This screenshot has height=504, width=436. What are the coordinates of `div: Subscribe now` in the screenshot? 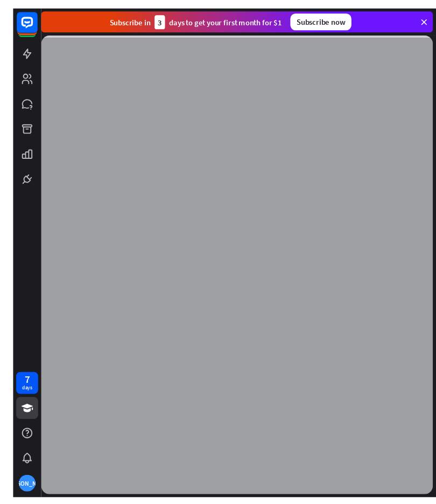 It's located at (317, 14).